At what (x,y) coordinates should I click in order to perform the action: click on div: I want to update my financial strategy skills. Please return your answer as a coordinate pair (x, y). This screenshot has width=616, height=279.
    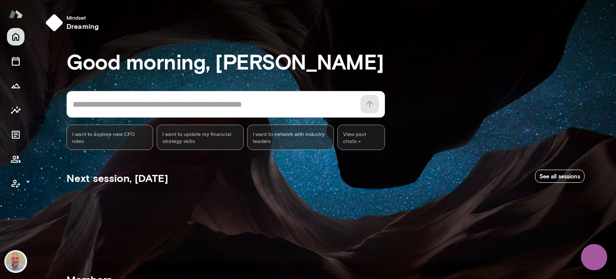
    Looking at the image, I should click on (200, 137).